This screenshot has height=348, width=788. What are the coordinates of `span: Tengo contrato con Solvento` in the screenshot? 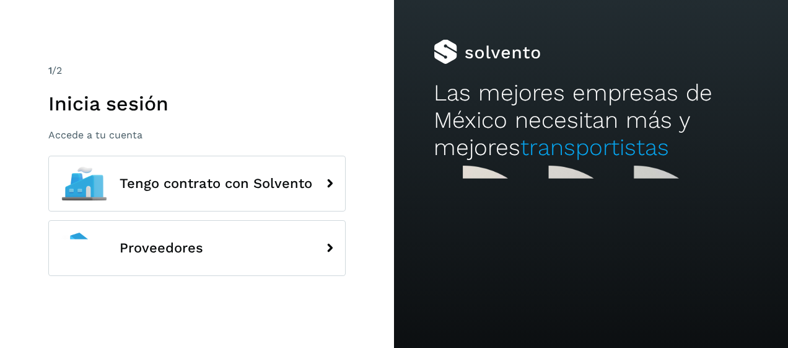 It's located at (216, 183).